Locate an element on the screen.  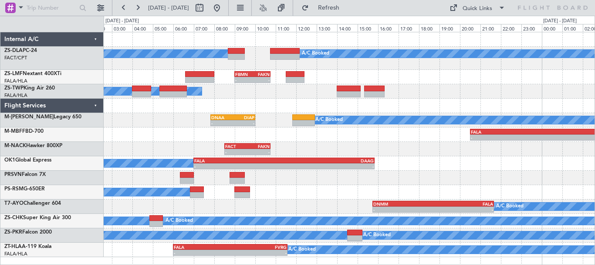
span: PS-RSM is located at coordinates (14, 189).